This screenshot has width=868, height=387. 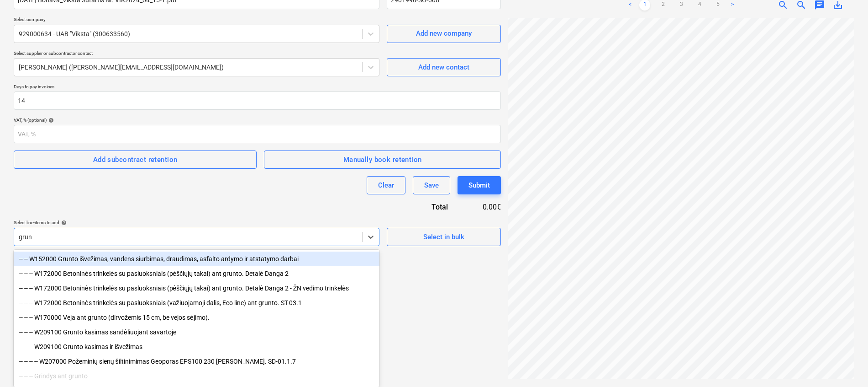 I want to click on button: Add subcontract retention, so click(x=135, y=159).